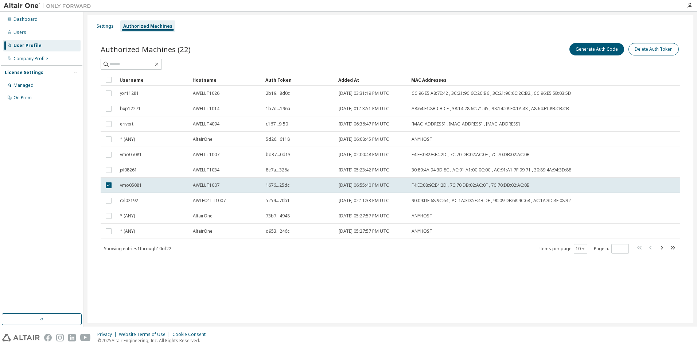  What do you see at coordinates (153, 80) in the screenshot?
I see `div: Username` at bounding box center [153, 80].